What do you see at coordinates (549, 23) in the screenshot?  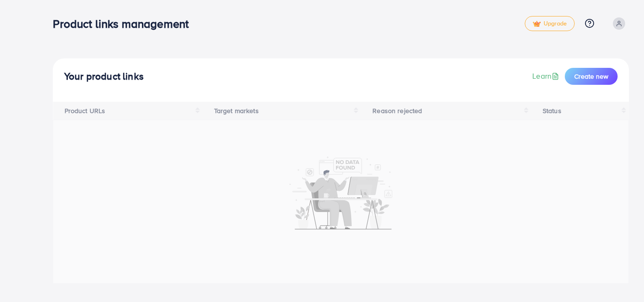 I see `a: tickUpgrade` at bounding box center [549, 23].